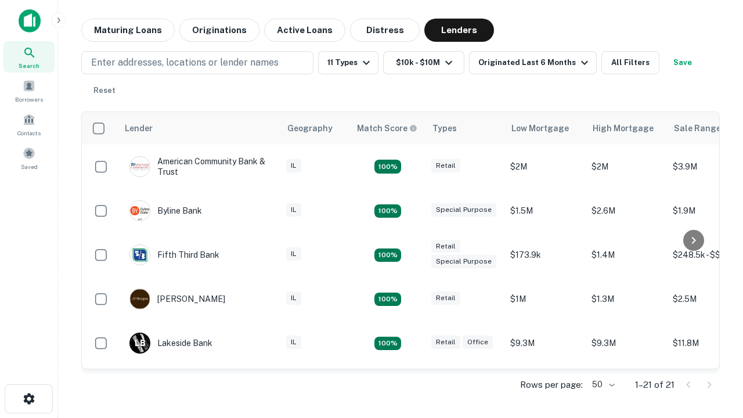 This screenshot has height=418, width=743. What do you see at coordinates (385, 30) in the screenshot?
I see `button: Distress` at bounding box center [385, 30].